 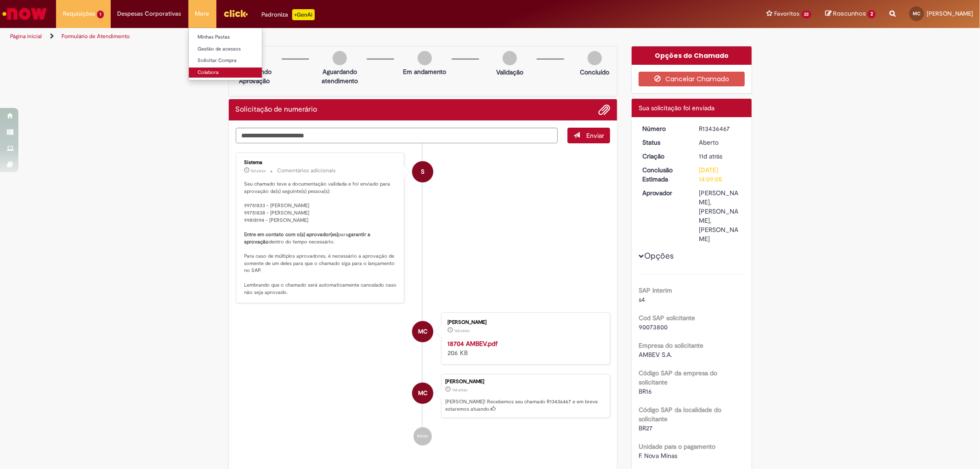 I want to click on span: S, so click(x=422, y=172).